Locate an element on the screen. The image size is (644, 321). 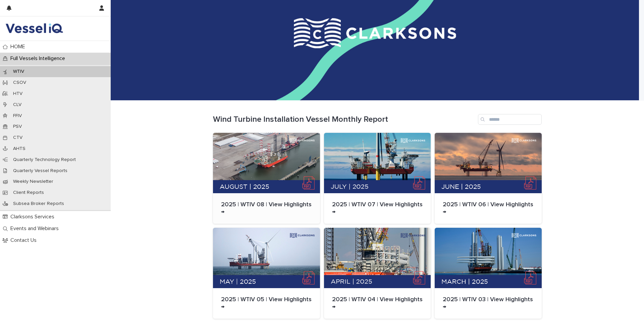
p: HTV is located at coordinates (18, 93).